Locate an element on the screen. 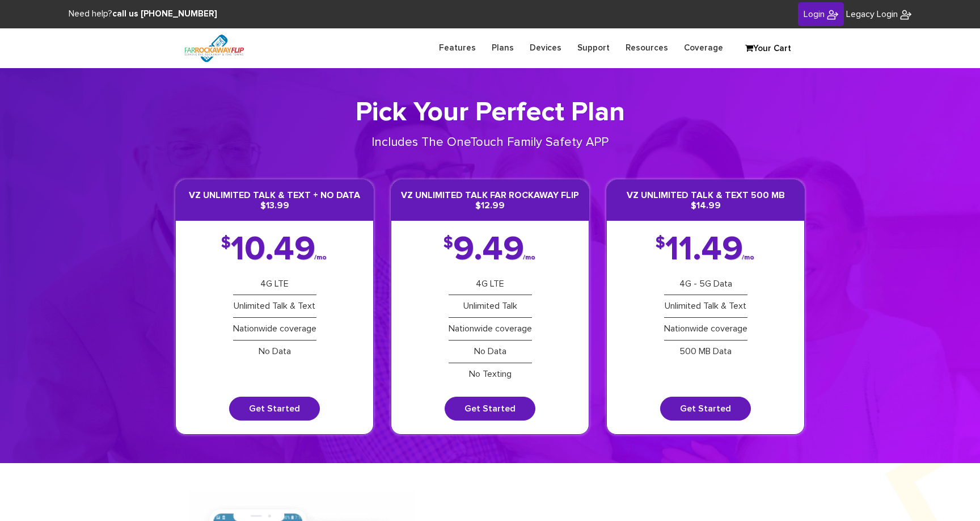 Image resolution: width=980 pixels, height=521 pixels. div: 10.49 is located at coordinates (274, 250).